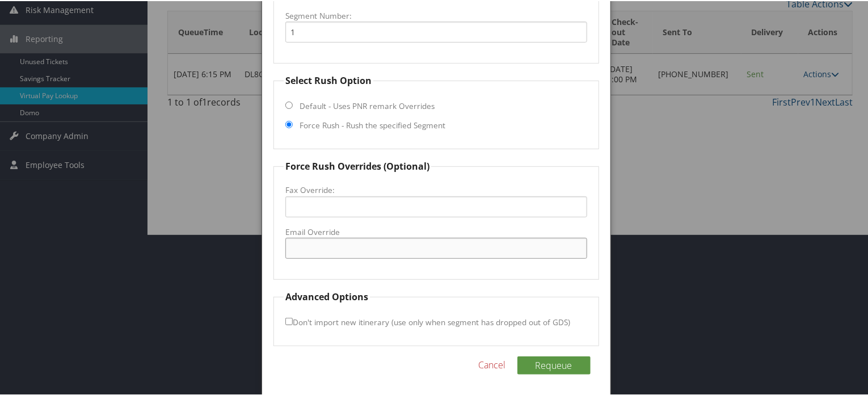 This screenshot has height=395, width=868. What do you see at coordinates (436, 189) in the screenshot?
I see `label: Fax Override:` at bounding box center [436, 189].